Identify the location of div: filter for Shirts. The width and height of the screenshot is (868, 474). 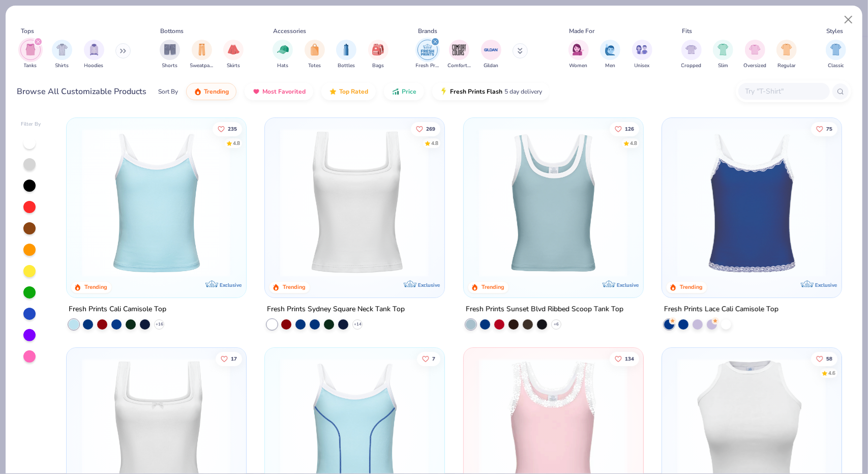
(62, 54).